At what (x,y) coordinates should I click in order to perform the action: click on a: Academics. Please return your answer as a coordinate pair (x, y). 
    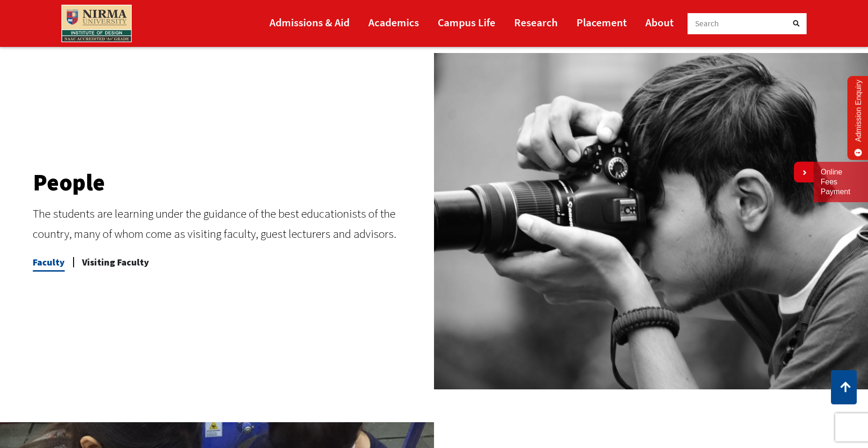
    Looking at the image, I should click on (394, 22).